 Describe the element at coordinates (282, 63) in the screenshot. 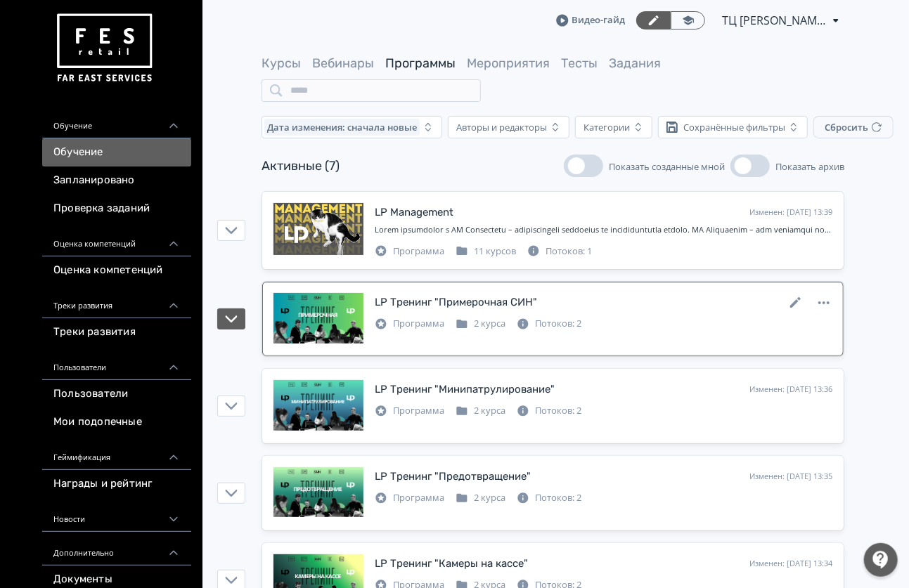

I see `a: Курсы` at that location.